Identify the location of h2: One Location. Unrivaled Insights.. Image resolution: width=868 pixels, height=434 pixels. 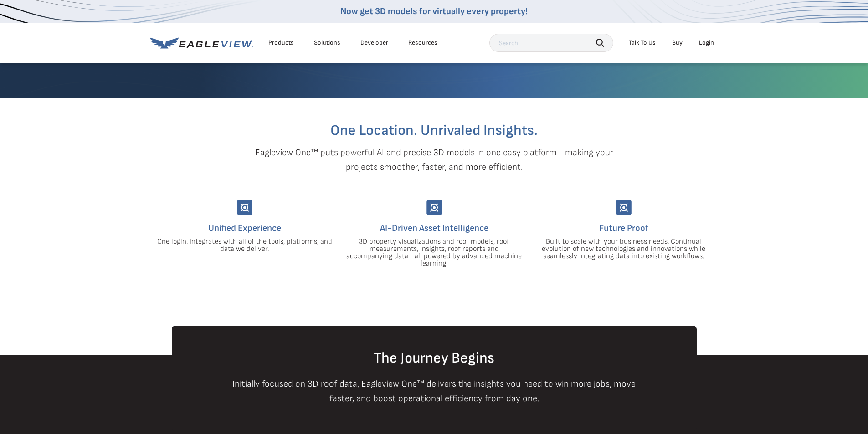
(434, 131).